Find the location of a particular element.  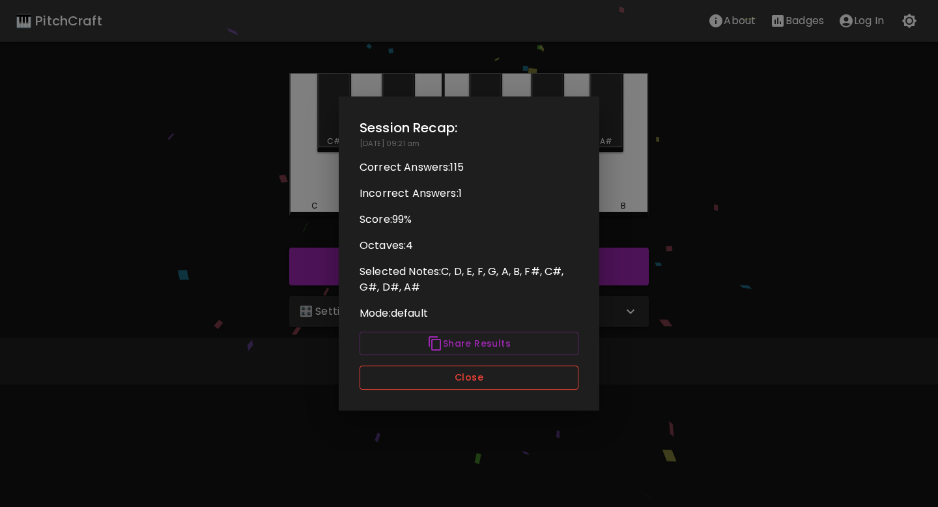

p: Correct Answers: 115 is located at coordinates (469, 167).